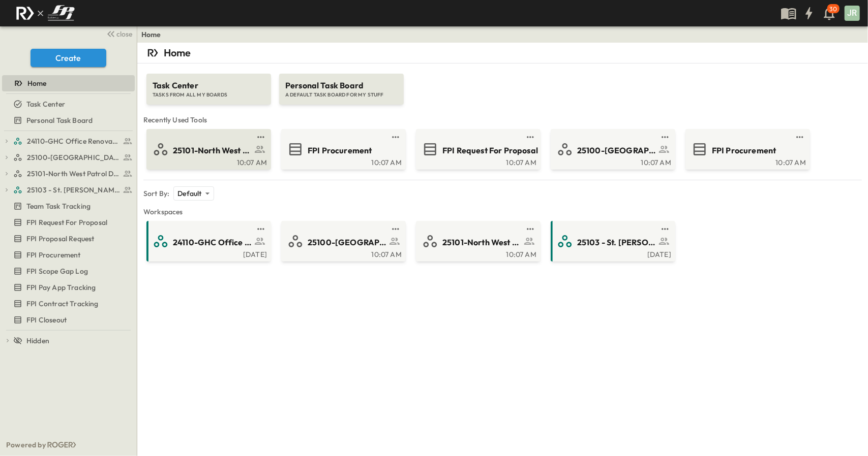 This screenshot has width=868, height=456. I want to click on button: JR, so click(852, 13).